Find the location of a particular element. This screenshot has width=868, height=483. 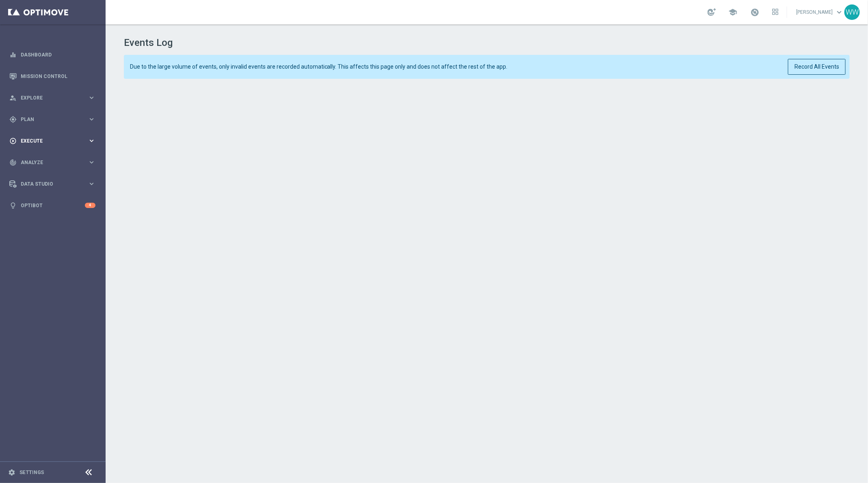

button: gps_fixed Plan keyboard_arrow_right is located at coordinates (52, 119).